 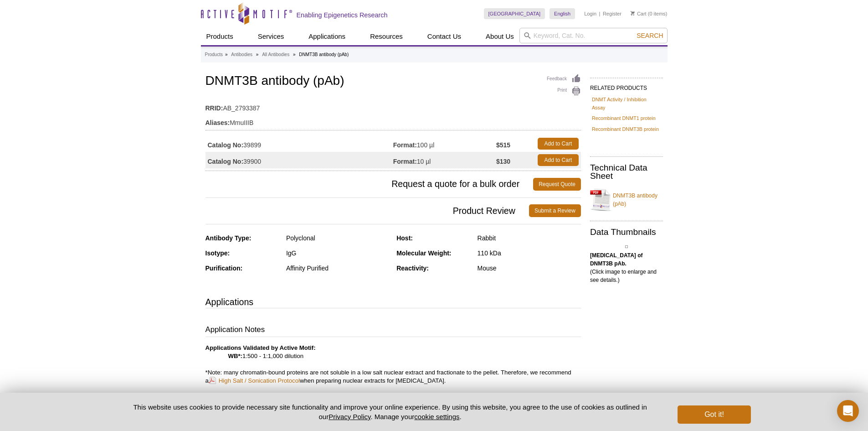 What do you see at coordinates (271, 37) in the screenshot?
I see `a: Services` at bounding box center [271, 37].